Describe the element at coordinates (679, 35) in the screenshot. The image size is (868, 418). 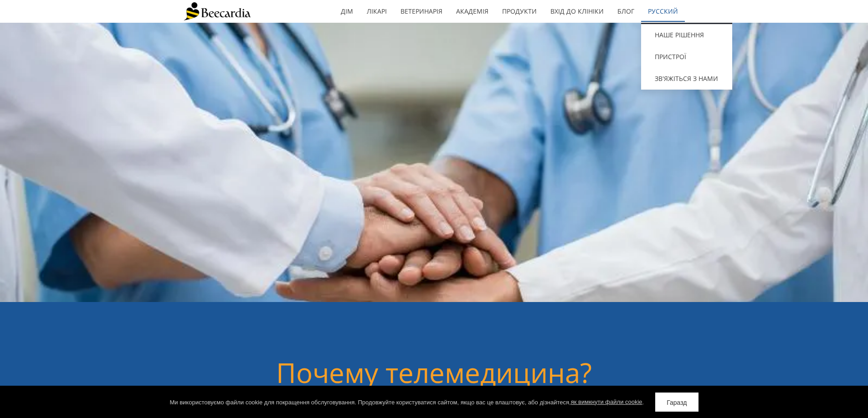
I see `font: наше рішення` at that location.